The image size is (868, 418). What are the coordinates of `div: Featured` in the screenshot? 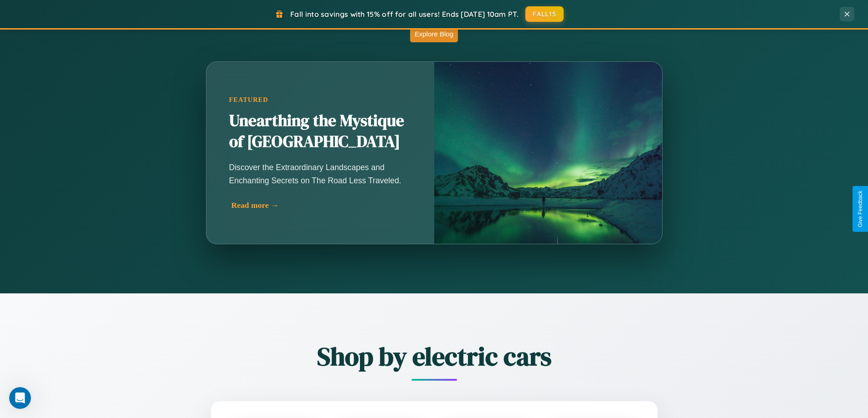 It's located at (320, 100).